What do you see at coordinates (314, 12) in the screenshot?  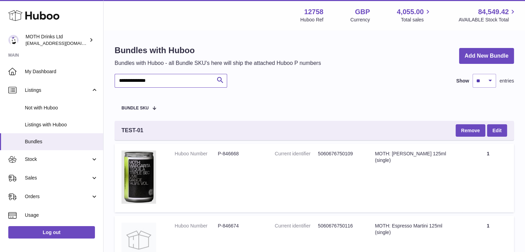 I see `strong: 12758` at bounding box center [314, 12].